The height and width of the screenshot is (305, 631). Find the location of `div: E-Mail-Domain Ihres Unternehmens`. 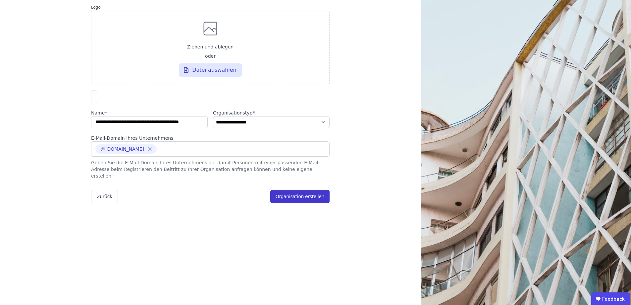

div: E-Mail-Domain Ihres Unternehmens is located at coordinates (210, 138).